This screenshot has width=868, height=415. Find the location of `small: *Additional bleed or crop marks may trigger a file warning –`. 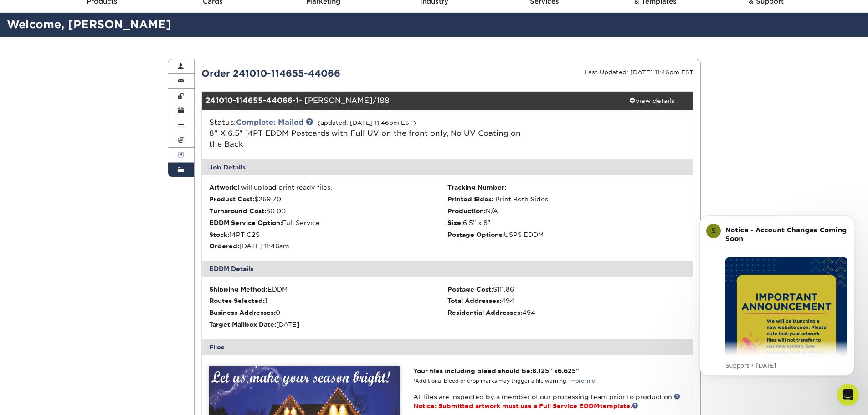

small: *Additional bleed or crop marks may trigger a file warning – is located at coordinates (504, 381).